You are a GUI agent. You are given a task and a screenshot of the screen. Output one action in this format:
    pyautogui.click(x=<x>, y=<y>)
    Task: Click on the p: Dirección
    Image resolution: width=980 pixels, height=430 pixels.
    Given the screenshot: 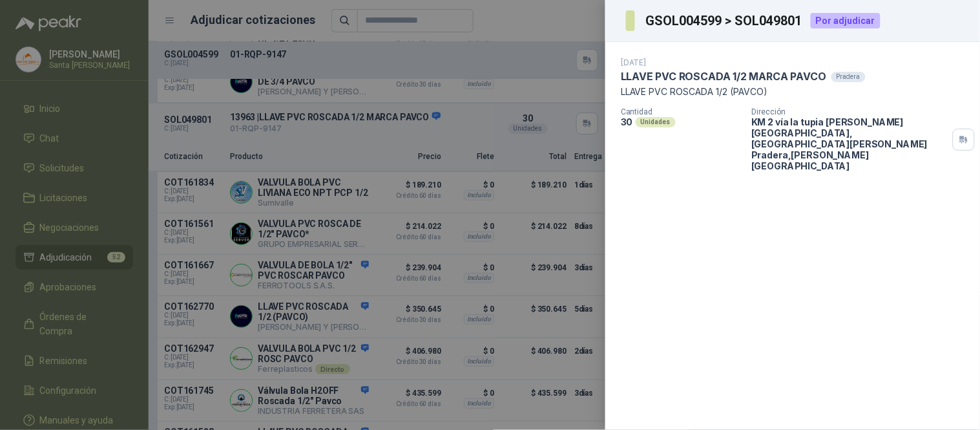 What is the action you would take?
    pyautogui.click(x=849, y=111)
    